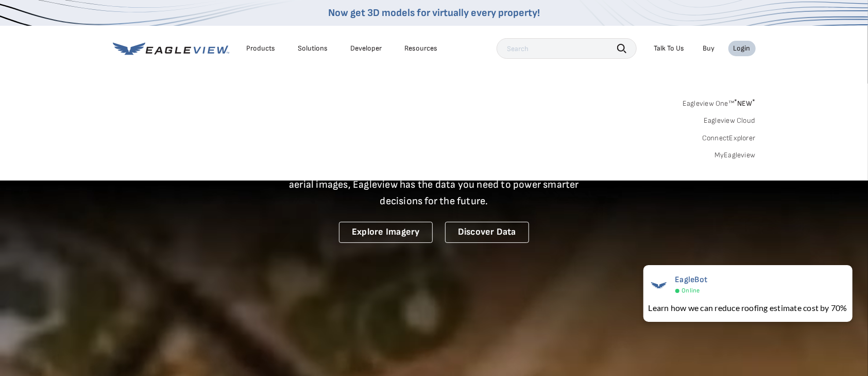 This screenshot has width=868, height=376. Describe the element at coordinates (744, 103) in the screenshot. I see `span: NEW` at that location.